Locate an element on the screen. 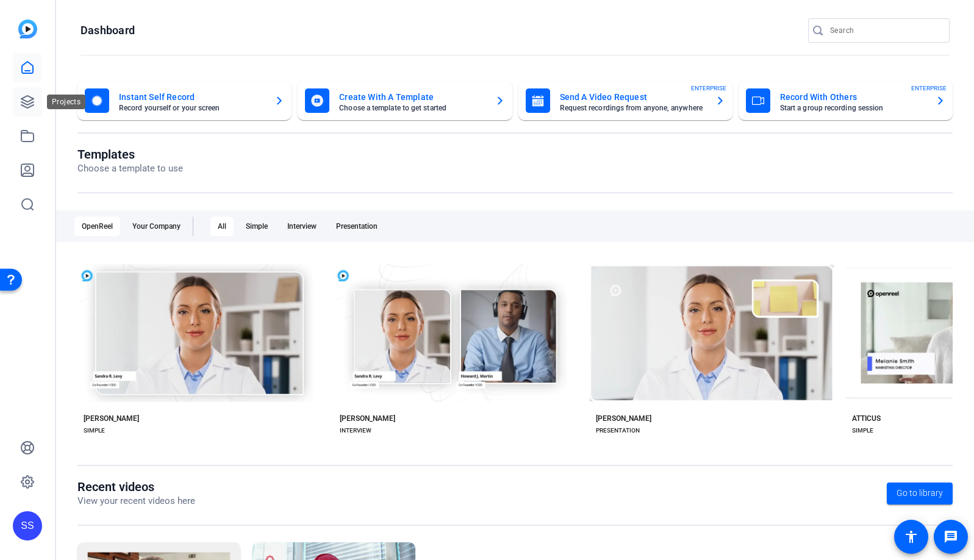  mat-card-title: Send A Video Request is located at coordinates (633, 97).